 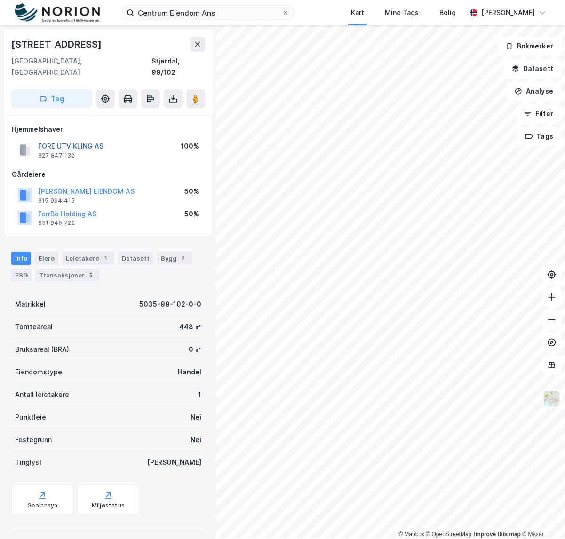 I want to click on div: 927 847 132, so click(x=56, y=156).